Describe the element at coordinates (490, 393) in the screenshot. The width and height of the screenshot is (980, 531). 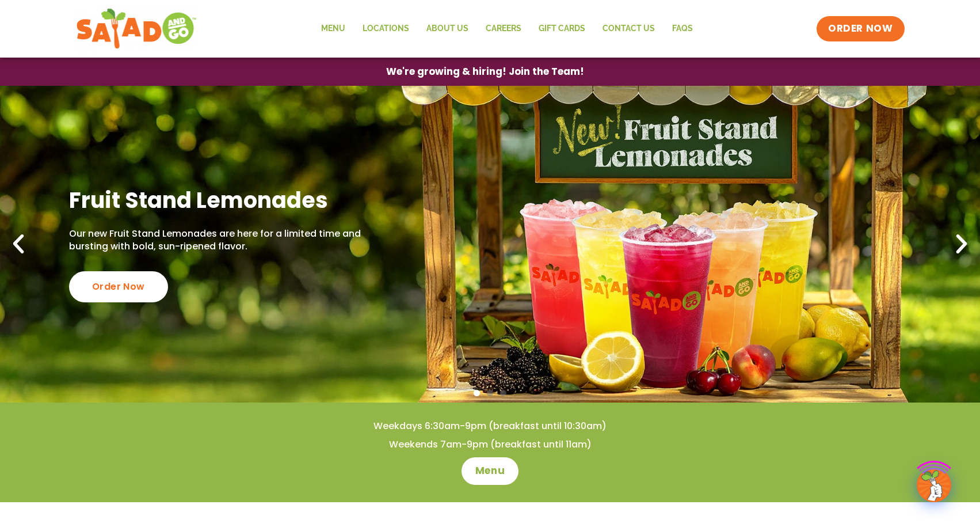
I see `span: Go to slide 2` at that location.